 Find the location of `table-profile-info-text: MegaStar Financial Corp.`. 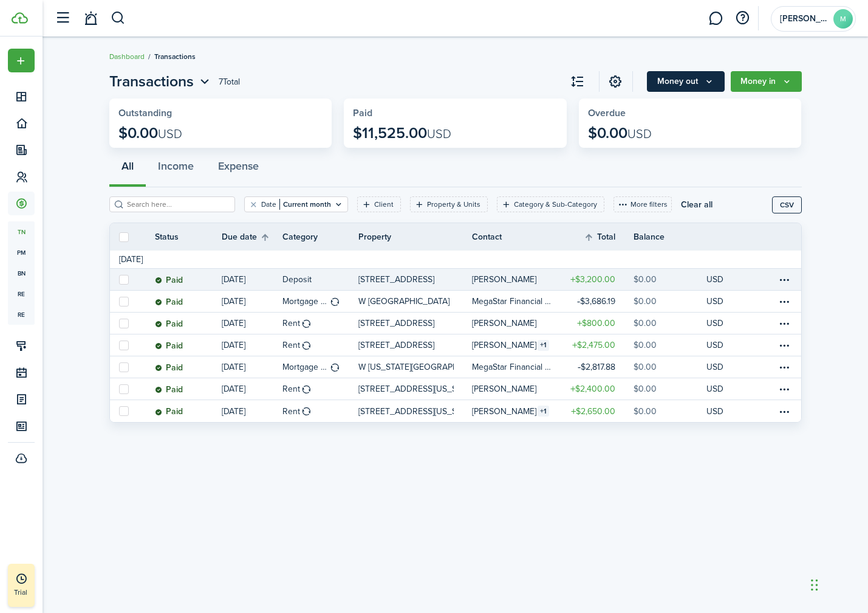

table-profile-info-text: MegaStar Financial Corp. is located at coordinates (513, 367).